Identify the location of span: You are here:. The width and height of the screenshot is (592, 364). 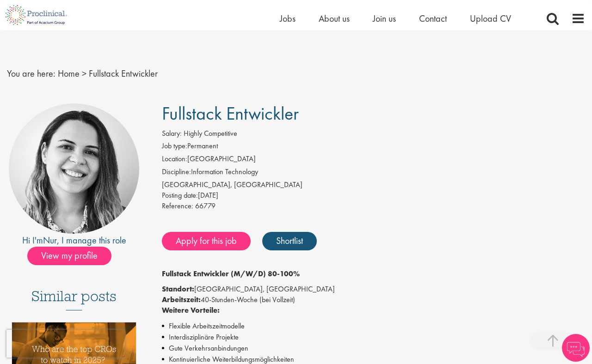
(31, 73).